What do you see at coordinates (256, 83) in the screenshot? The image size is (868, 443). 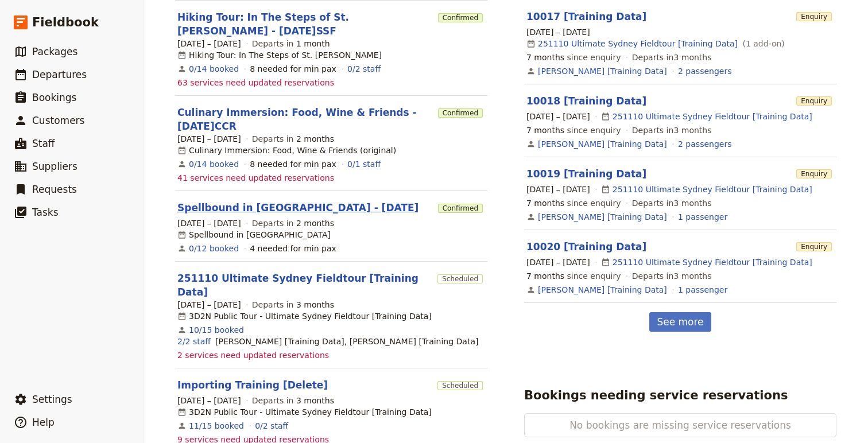 I see `span: 63 services need updated reservations` at bounding box center [256, 83].